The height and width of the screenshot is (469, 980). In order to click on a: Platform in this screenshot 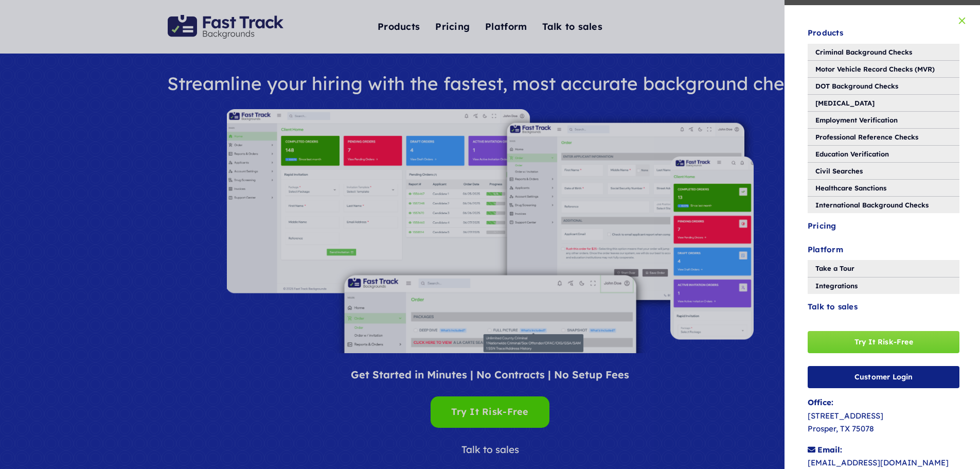, I will do `click(884, 250)`.